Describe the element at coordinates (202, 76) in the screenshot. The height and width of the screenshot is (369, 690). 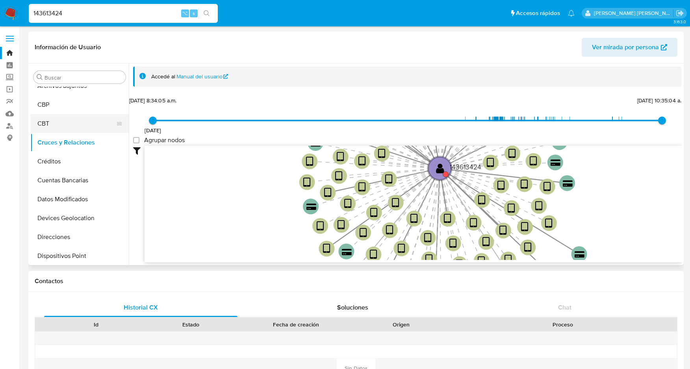
I see `a: Manual del usuario` at that location.